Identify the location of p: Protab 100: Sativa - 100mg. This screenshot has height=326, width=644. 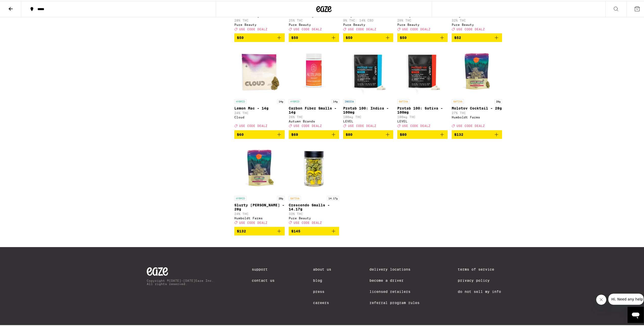
(422, 109).